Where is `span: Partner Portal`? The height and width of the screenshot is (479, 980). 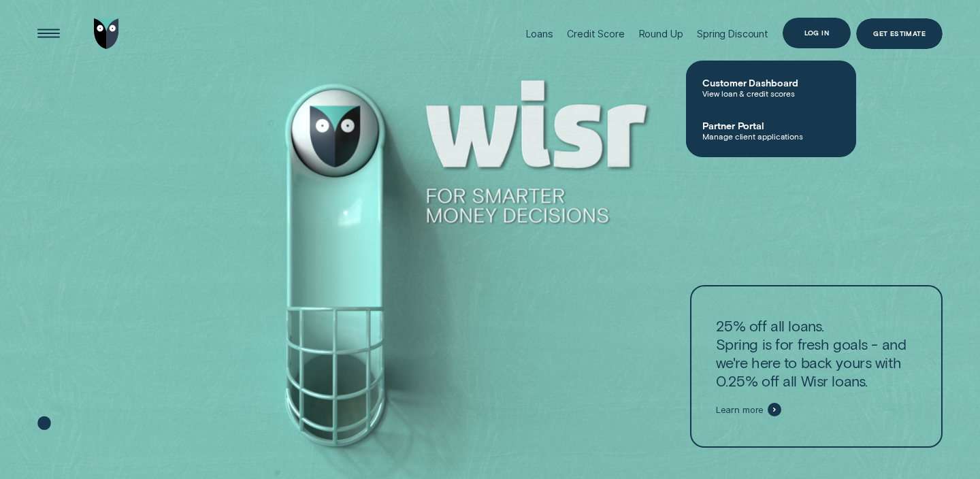 span: Partner Portal is located at coordinates (771, 125).